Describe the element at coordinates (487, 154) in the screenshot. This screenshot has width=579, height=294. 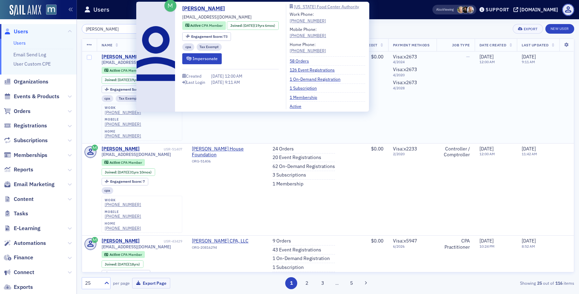
I see `time: 12:00 AM` at that location.